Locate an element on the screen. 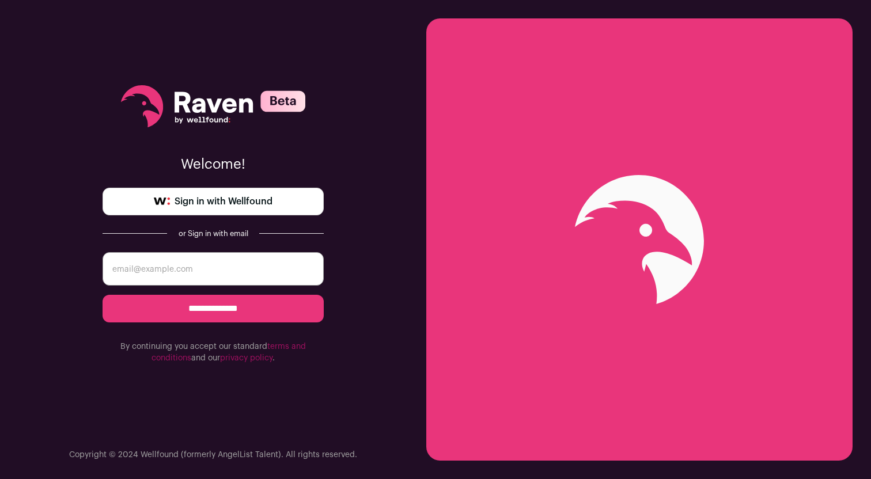 The height and width of the screenshot is (479, 871). a: privacy policy is located at coordinates (246, 358).